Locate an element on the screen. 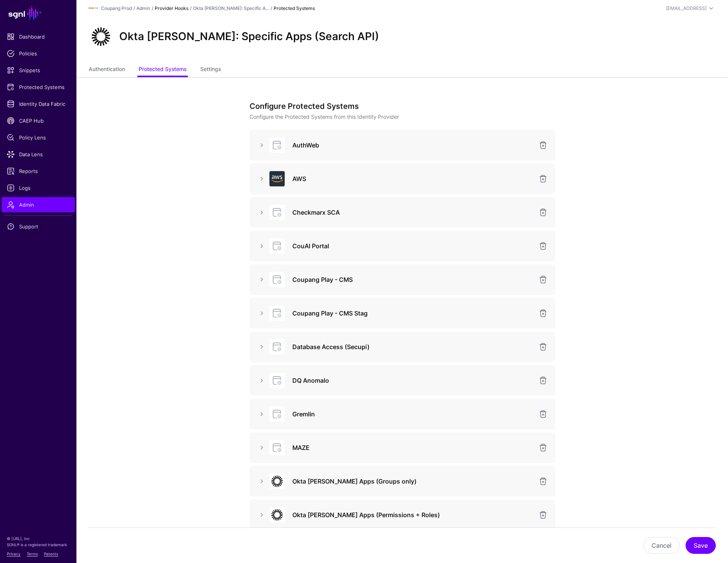 The width and height of the screenshot is (728, 563). p: Configure the Protected Systems from this Identity Provider is located at coordinates (402, 117).